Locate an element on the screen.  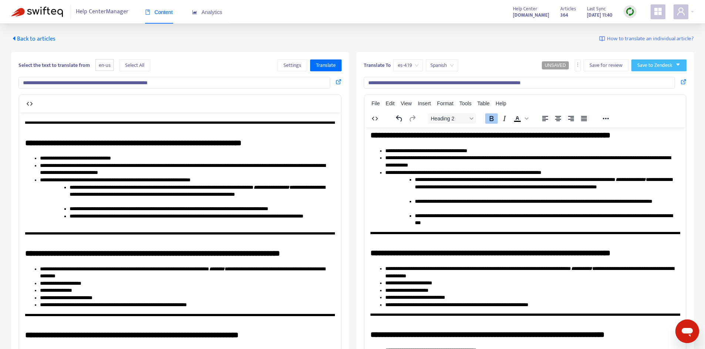
span: Content is located at coordinates (159, 12).